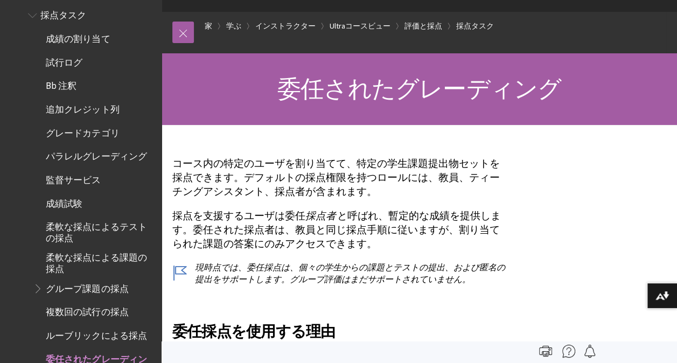 Image resolution: width=677 pixels, height=363 pixels. What do you see at coordinates (64, 201) in the screenshot?
I see `span: 成績試験` at bounding box center [64, 201].